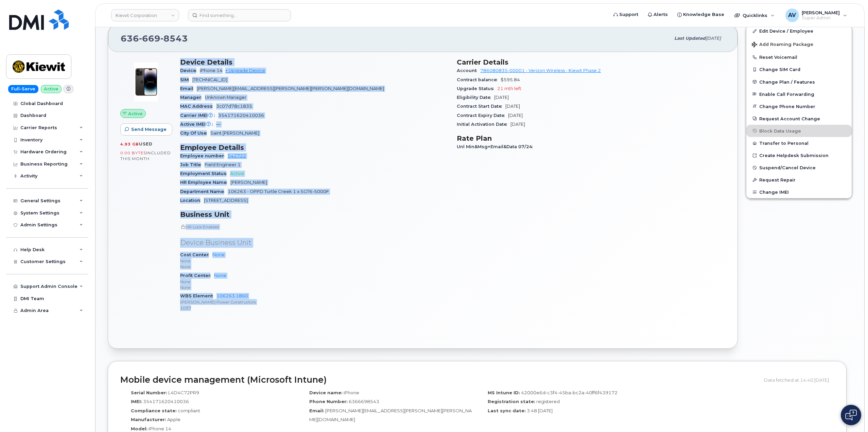  I want to click on label: IMEI:, so click(136, 401).